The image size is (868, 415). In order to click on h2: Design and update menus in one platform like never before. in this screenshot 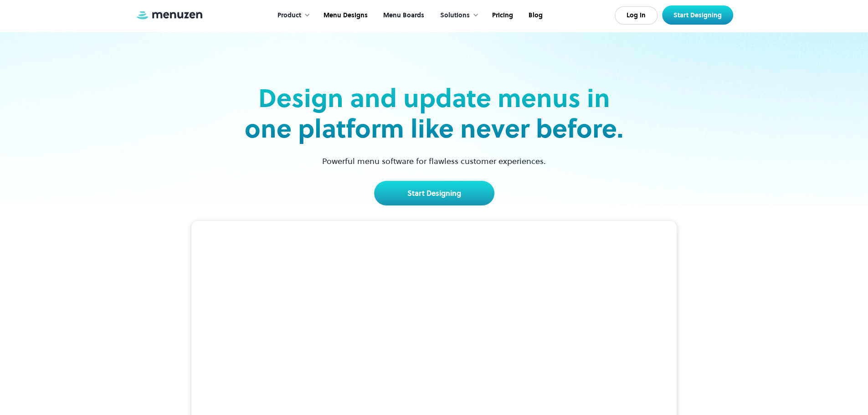, I will do `click(434, 113)`.